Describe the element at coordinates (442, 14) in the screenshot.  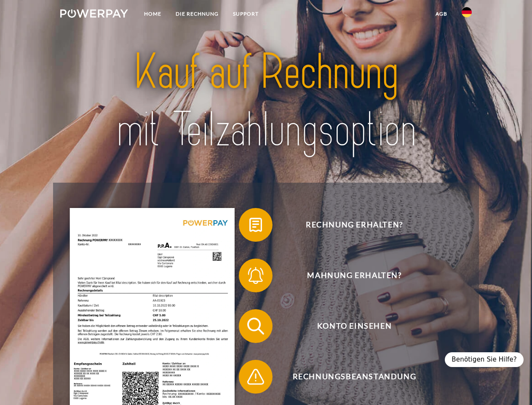
I see `a: agb` at that location.